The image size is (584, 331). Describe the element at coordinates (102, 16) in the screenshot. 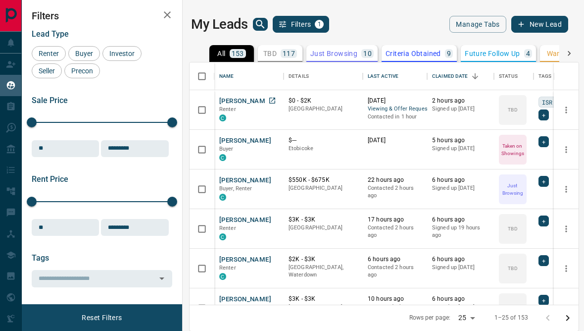

I see `h2: Filters` at that location.